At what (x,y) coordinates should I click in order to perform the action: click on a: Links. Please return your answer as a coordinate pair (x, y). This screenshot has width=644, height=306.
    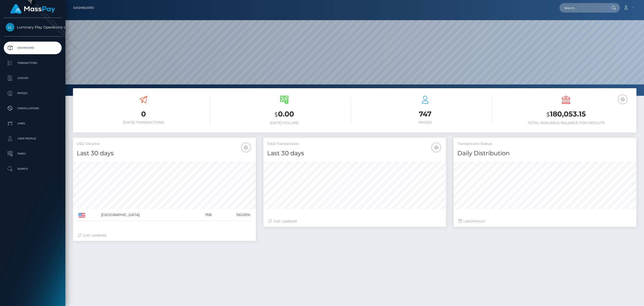
    Looking at the image, I should click on (33, 123).